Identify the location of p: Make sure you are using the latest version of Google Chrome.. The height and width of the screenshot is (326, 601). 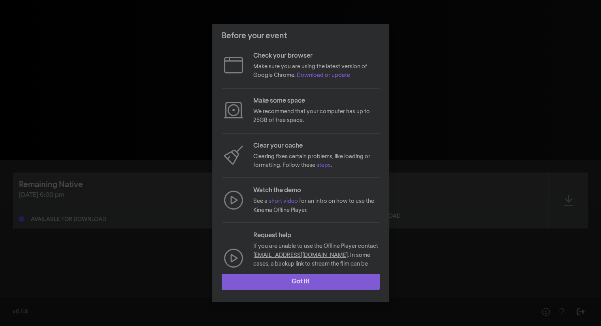
(316, 71).